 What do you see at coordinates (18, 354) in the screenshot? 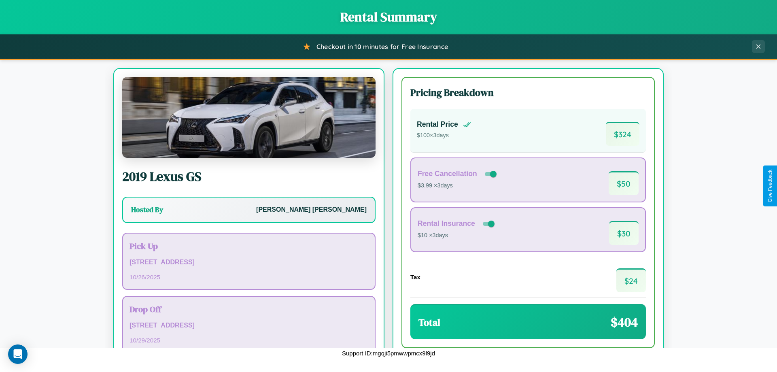
I see `div: Open Intercom Messenger` at bounding box center [18, 354].